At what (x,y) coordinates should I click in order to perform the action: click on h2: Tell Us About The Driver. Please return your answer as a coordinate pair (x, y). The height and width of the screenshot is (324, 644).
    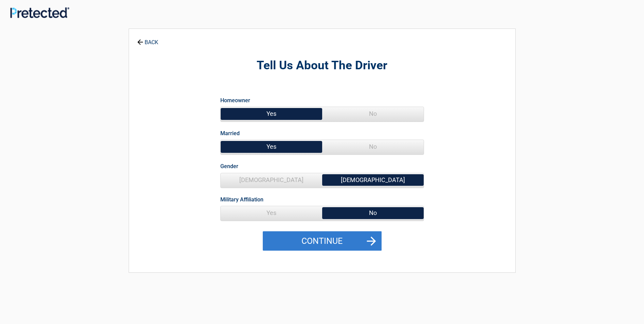
    Looking at the image, I should click on (322, 66).